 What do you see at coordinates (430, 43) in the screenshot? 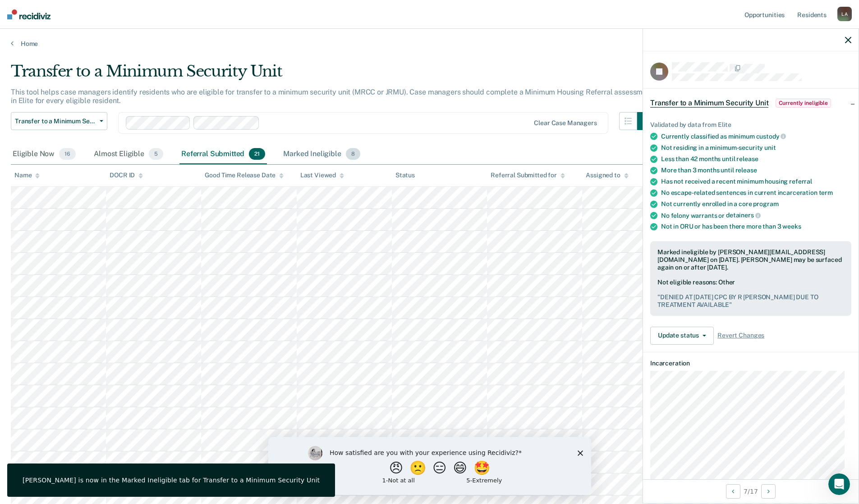
I see `a: Home` at bounding box center [430, 43].